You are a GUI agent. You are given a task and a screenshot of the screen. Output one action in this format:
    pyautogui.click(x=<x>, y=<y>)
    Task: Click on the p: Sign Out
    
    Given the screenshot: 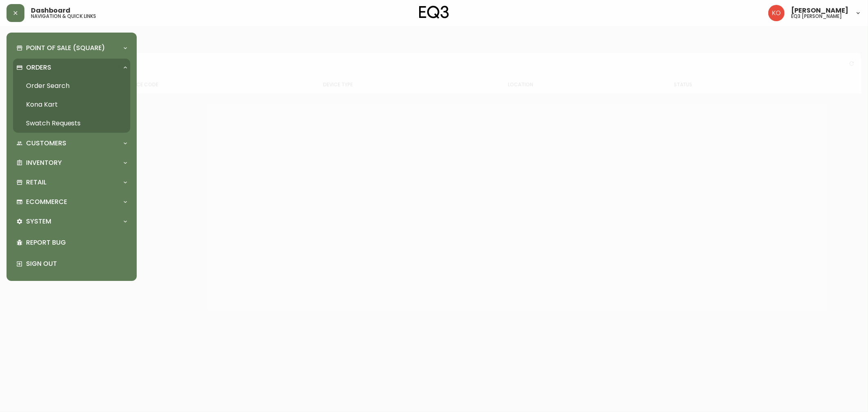 What is the action you would take?
    pyautogui.click(x=76, y=264)
    